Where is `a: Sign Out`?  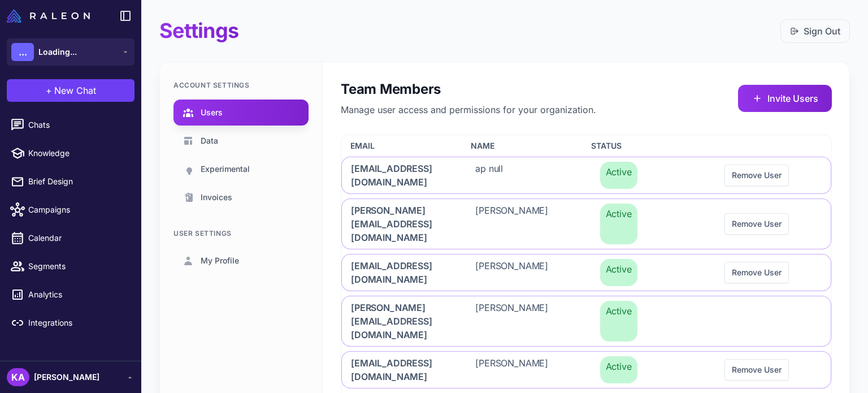
a: Sign Out is located at coordinates (815, 31).